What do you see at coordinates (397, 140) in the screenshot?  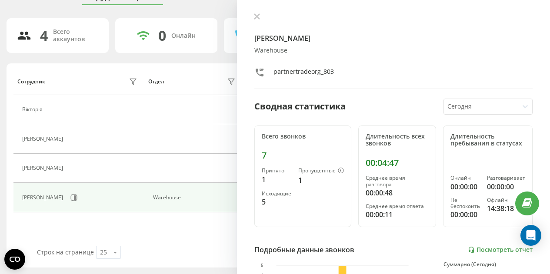 I see `div: Длительность всех звонков` at bounding box center [397, 140].